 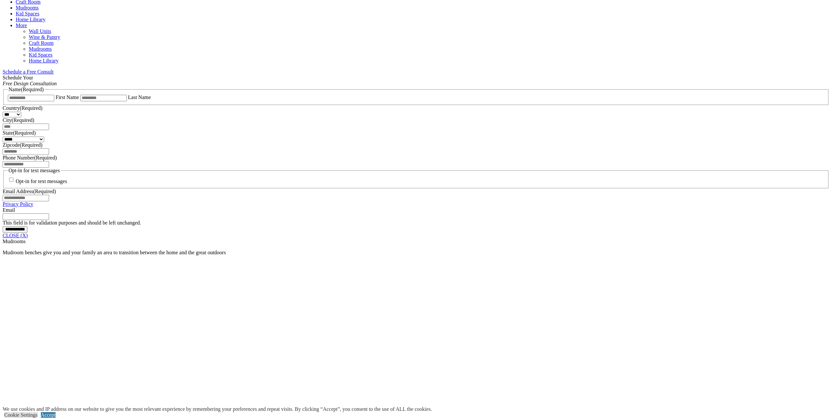 I want to click on span: Schedule Your, so click(x=30, y=80).